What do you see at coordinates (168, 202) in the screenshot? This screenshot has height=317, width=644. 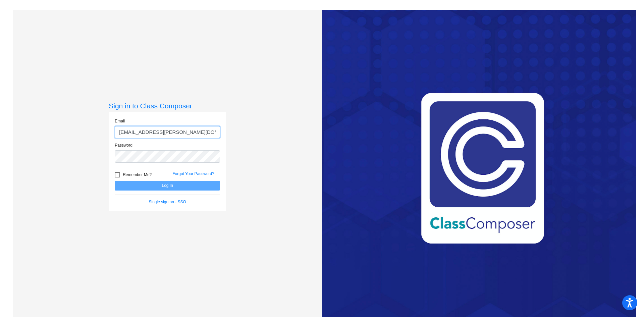 I see `a: Single sign on - SSO` at bounding box center [168, 202].